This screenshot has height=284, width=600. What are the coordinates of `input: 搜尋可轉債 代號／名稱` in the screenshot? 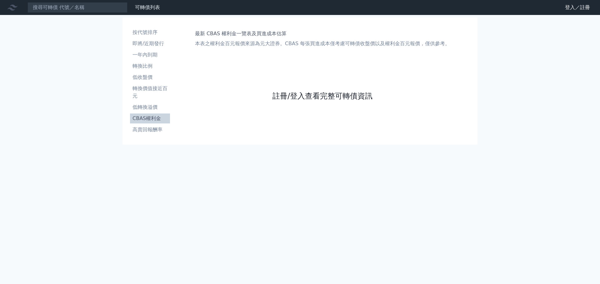 It's located at (77, 7).